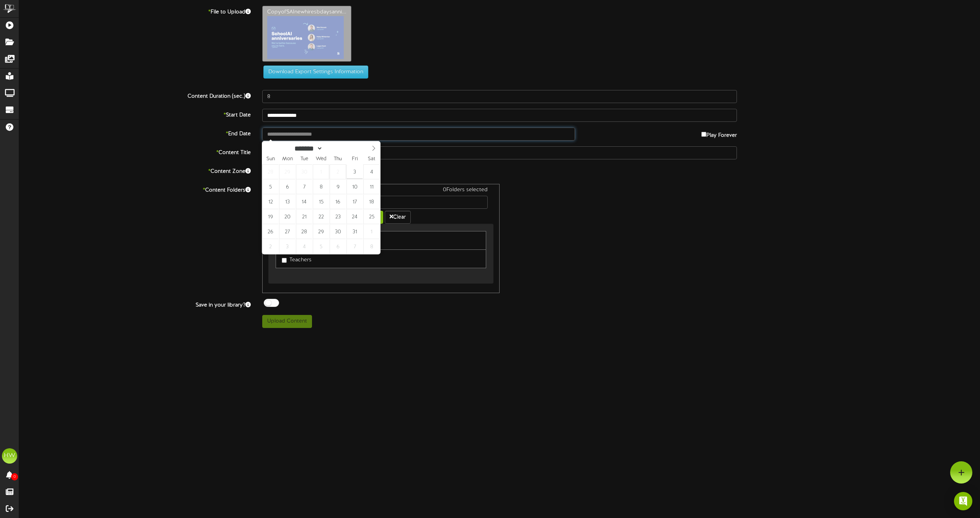  Describe the element at coordinates (304, 159) in the screenshot. I see `span: Tue` at that location.